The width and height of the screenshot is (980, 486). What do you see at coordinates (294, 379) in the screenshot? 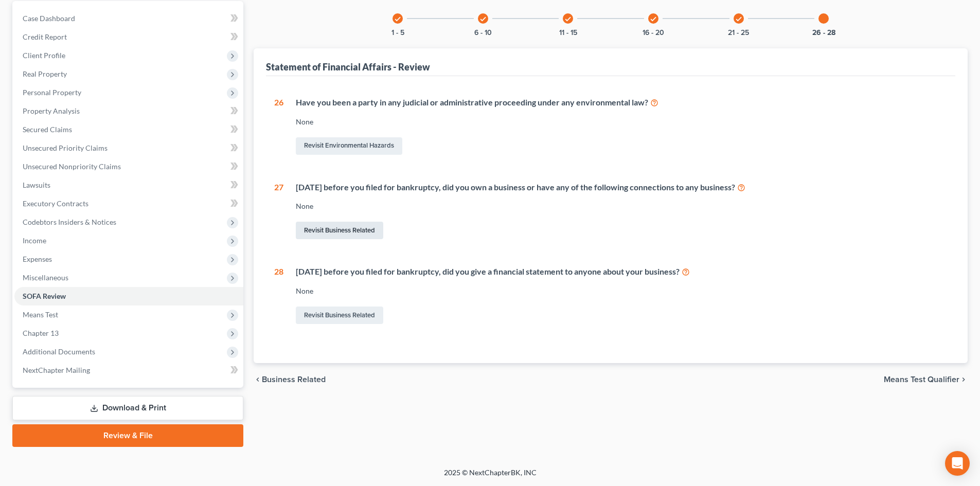
I see `span: Business Related` at bounding box center [294, 379].